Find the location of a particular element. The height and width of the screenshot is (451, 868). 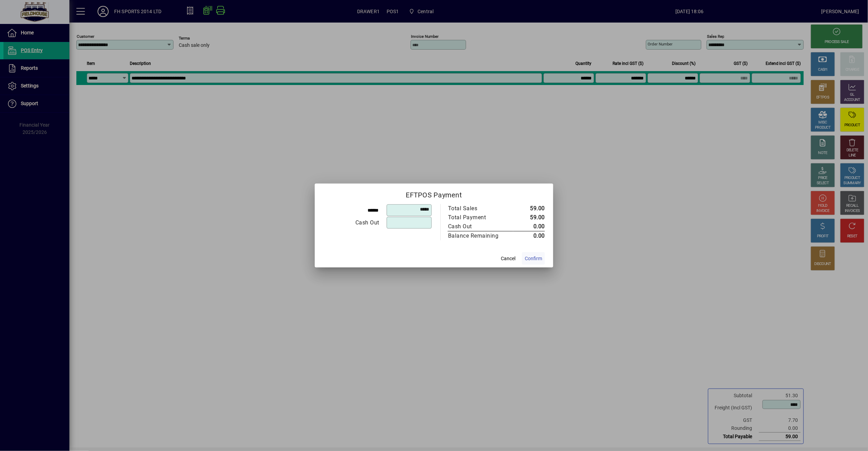

h2: EFTPOS Payment is located at coordinates (434, 194).